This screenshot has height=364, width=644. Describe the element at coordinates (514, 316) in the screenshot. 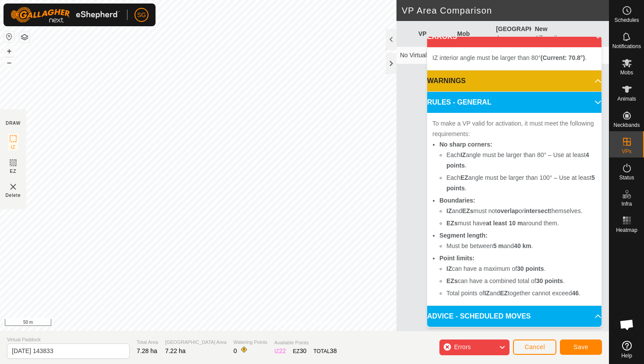

I see `p-accordion-header: ADVICE - SCHEDULED MOVES` at that location.